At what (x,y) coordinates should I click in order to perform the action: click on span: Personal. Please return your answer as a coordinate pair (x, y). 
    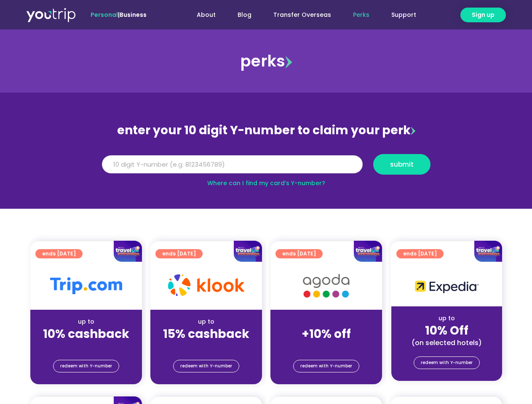
    Looking at the image, I should click on (104, 15).